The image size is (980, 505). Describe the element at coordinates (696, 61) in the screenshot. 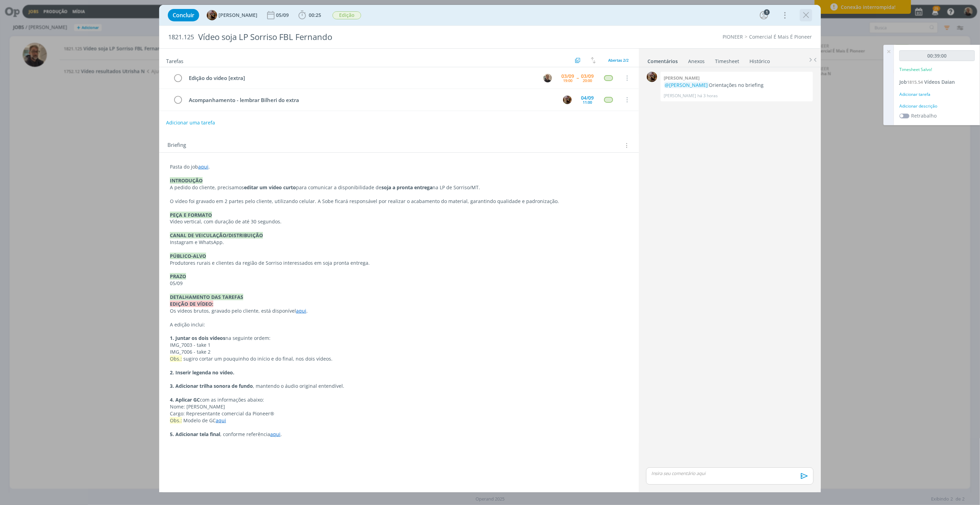

I see `div: Anexos` at that location.